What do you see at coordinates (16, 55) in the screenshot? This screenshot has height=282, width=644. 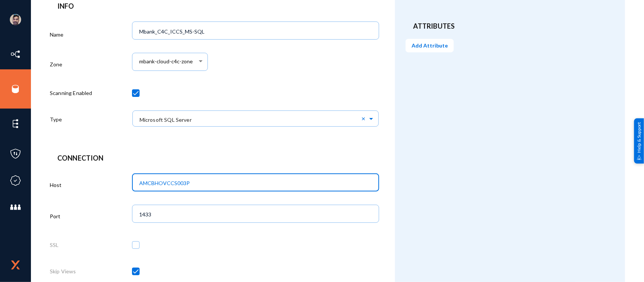 I see `img: icon-inventory.svg` at bounding box center [16, 55].